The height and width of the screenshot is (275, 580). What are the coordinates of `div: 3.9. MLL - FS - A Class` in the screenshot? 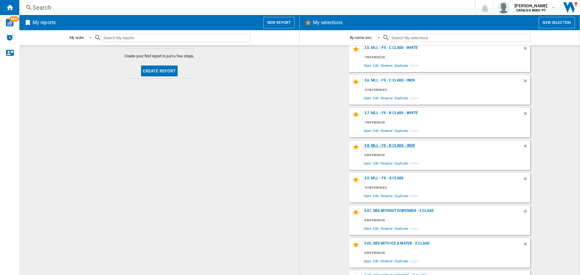 It's located at (443, 180).